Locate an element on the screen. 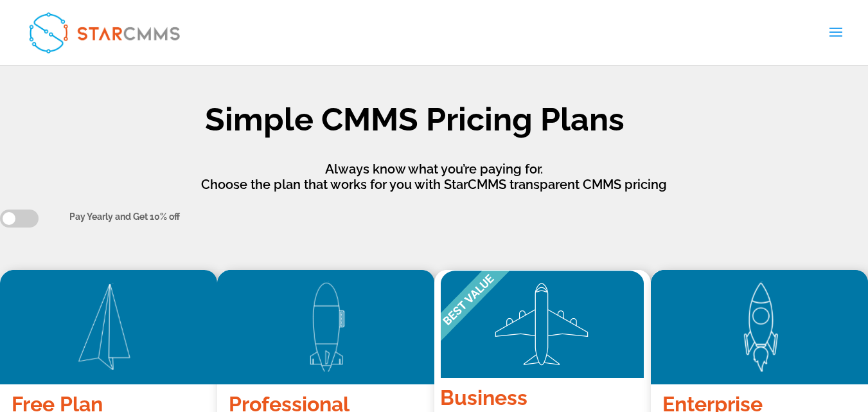  h1: Simple CMMS Pricing Plans is located at coordinates (415, 122).